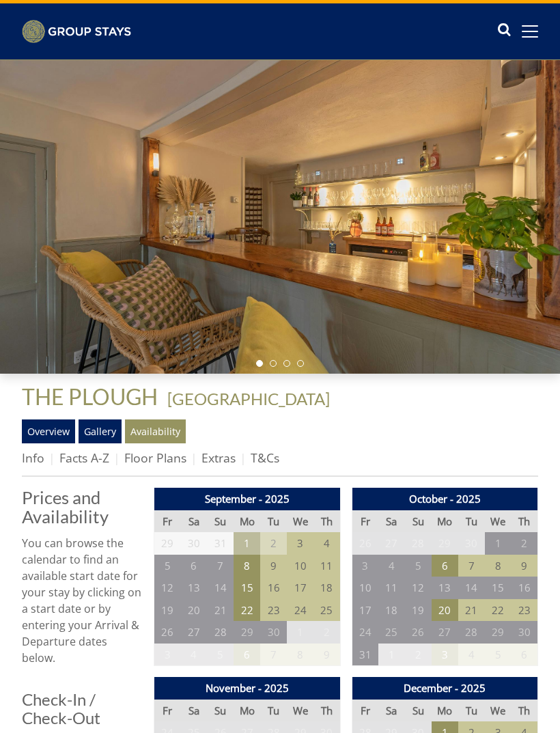  Describe the element at coordinates (246, 610) in the screenshot. I see `td: 22` at that location.